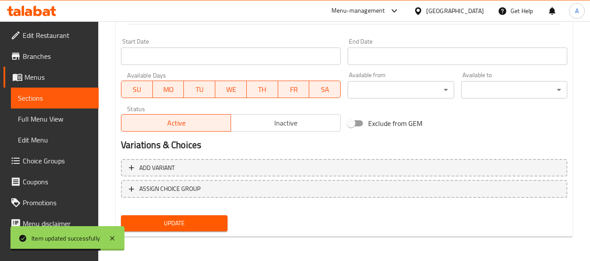  Describe the element at coordinates (51, 161) in the screenshot. I see `a: Choice Groups` at that location.